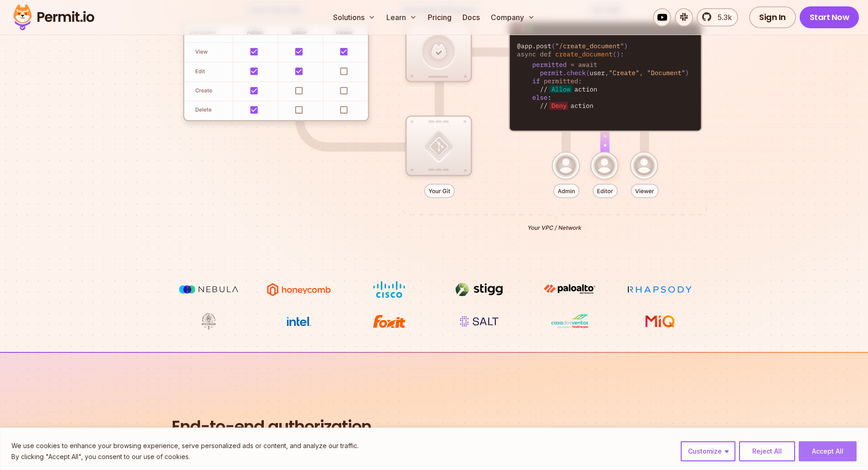 The image size is (868, 470). What do you see at coordinates (298, 321) in the screenshot?
I see `img: Intel` at bounding box center [298, 321].